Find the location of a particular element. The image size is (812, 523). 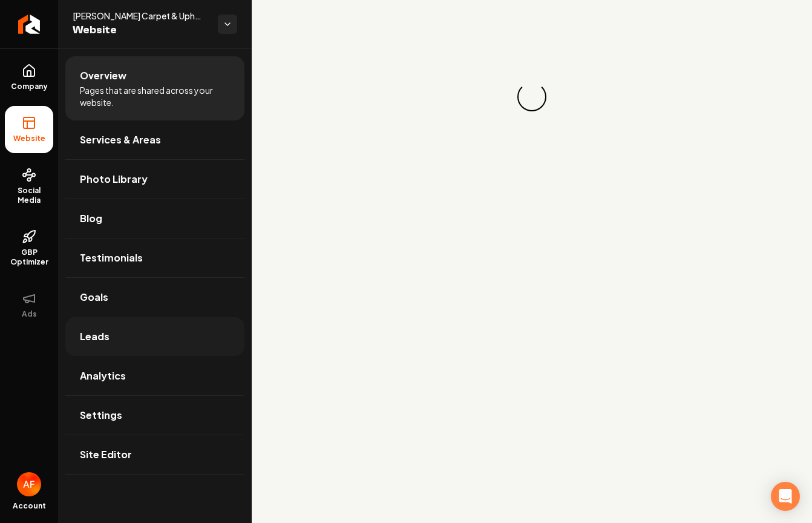

a: Company is located at coordinates (29, 77).